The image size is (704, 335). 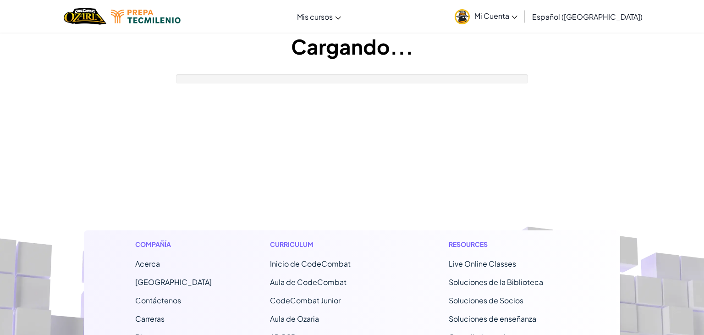 What do you see at coordinates (173, 244) in the screenshot?
I see `h1: Compañía` at bounding box center [173, 244].